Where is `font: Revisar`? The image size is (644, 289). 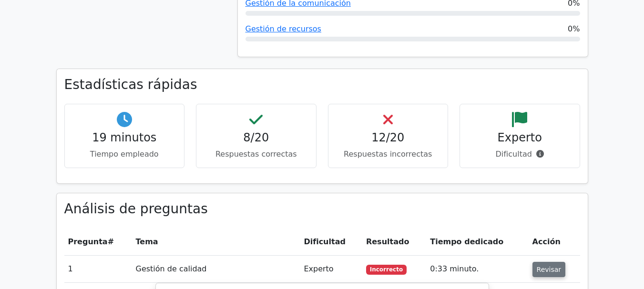 font: Revisar is located at coordinates (549, 270).